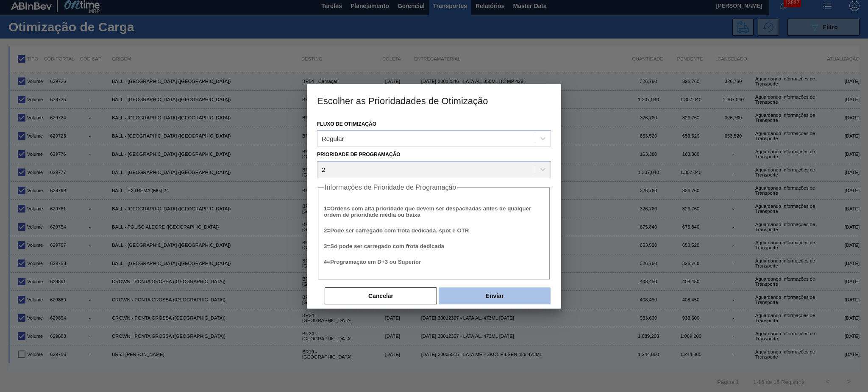 The image size is (868, 392). What do you see at coordinates (359, 154) in the screenshot?
I see `label: Prioridade de Programação` at bounding box center [359, 154].